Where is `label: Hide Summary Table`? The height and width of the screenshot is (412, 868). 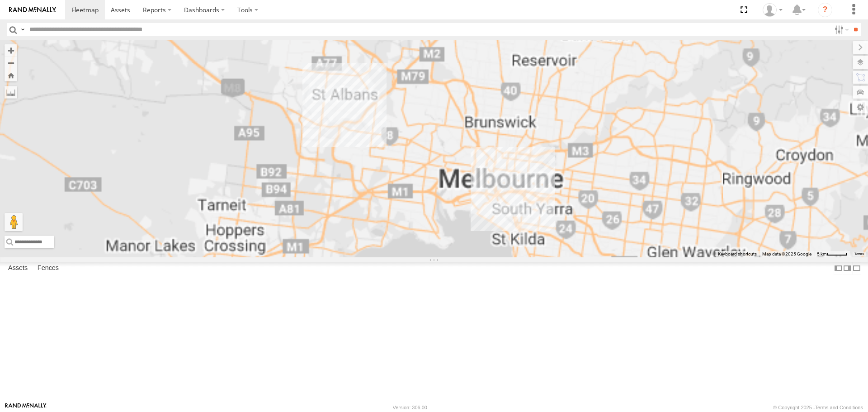
label: Hide Summary Table is located at coordinates (857, 268).